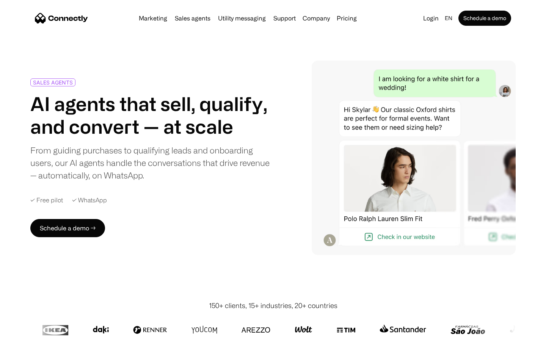  What do you see at coordinates (273, 306) in the screenshot?
I see `div: 150+ clients, 15+ industries, 20+ countries` at bounding box center [273, 306].